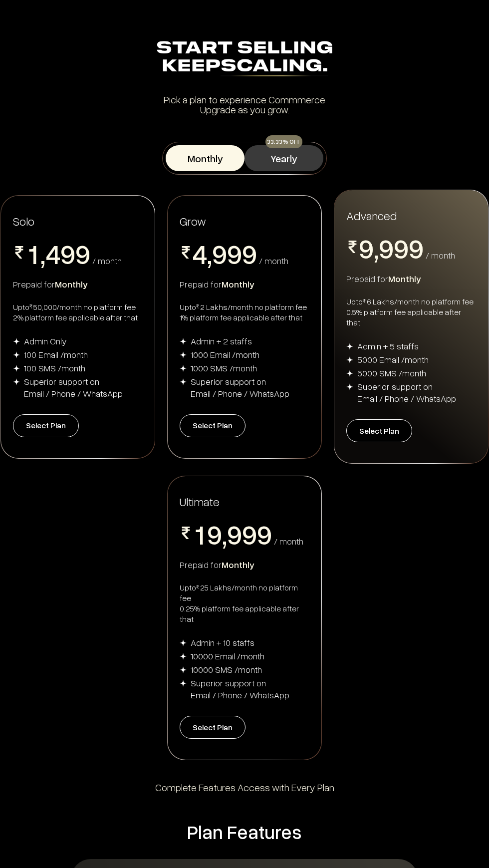  Describe the element at coordinates (245, 104) in the screenshot. I see `div: Pick a plan to experience Commmerce Upgrade as you grow.` at that location.